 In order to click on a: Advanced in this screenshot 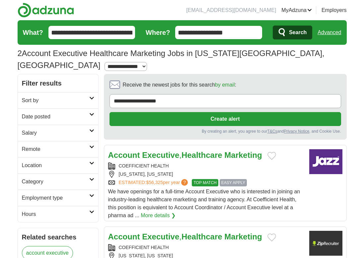, I will do `click(329, 32)`.